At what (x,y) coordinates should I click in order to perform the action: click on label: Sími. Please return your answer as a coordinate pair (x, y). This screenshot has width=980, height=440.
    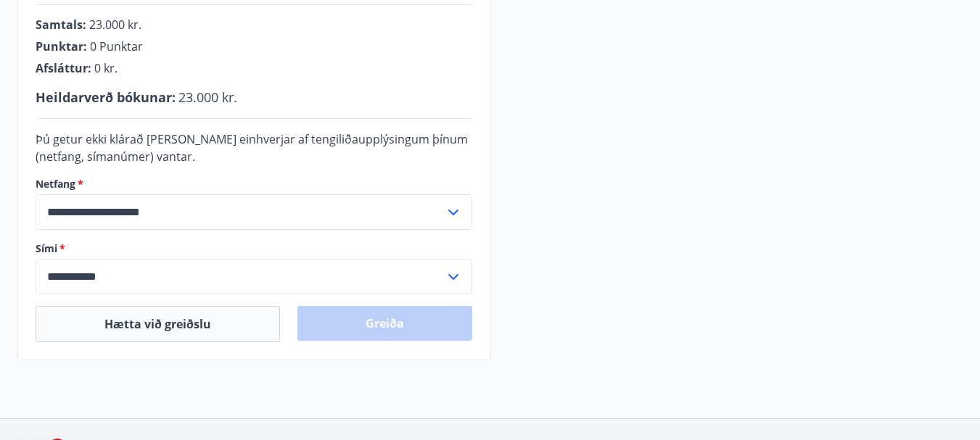
    Looking at the image, I should click on (254, 249).